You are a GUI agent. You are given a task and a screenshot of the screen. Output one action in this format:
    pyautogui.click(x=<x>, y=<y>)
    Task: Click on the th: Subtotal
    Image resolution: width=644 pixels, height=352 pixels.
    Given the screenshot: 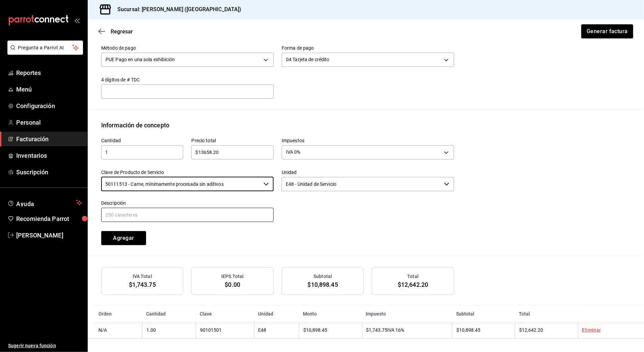 What is the action you would take?
    pyautogui.click(x=483, y=314)
    